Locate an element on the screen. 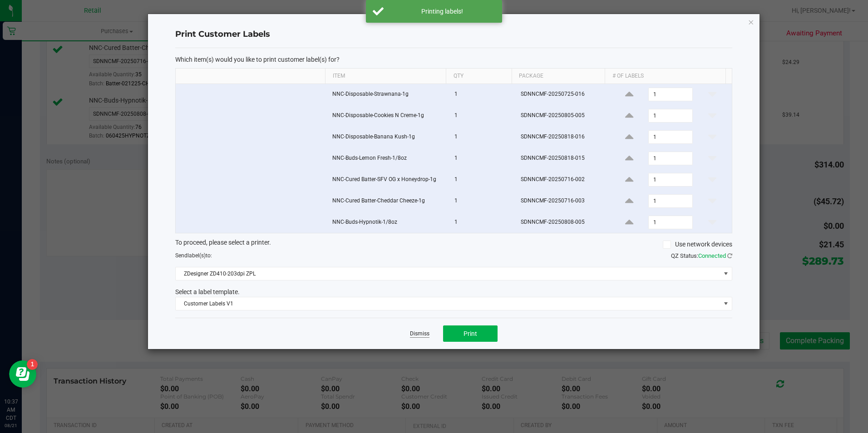  span: Print is located at coordinates (470, 334).